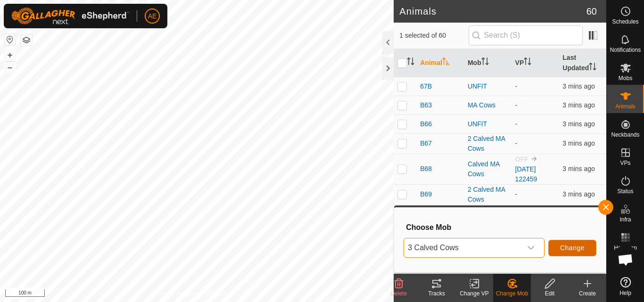 The height and width of the screenshot is (302, 644). Describe the element at coordinates (399, 293) in the screenshot. I see `span: Delete` at that location.